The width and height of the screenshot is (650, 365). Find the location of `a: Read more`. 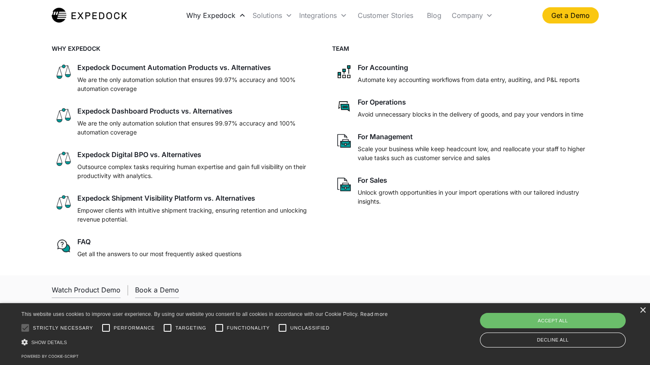

a: Read more is located at coordinates (374, 314).